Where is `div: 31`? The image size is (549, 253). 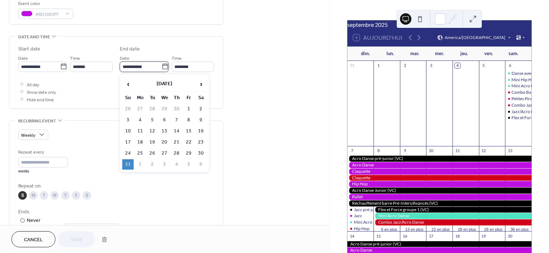 div: 31 is located at coordinates (352, 65).